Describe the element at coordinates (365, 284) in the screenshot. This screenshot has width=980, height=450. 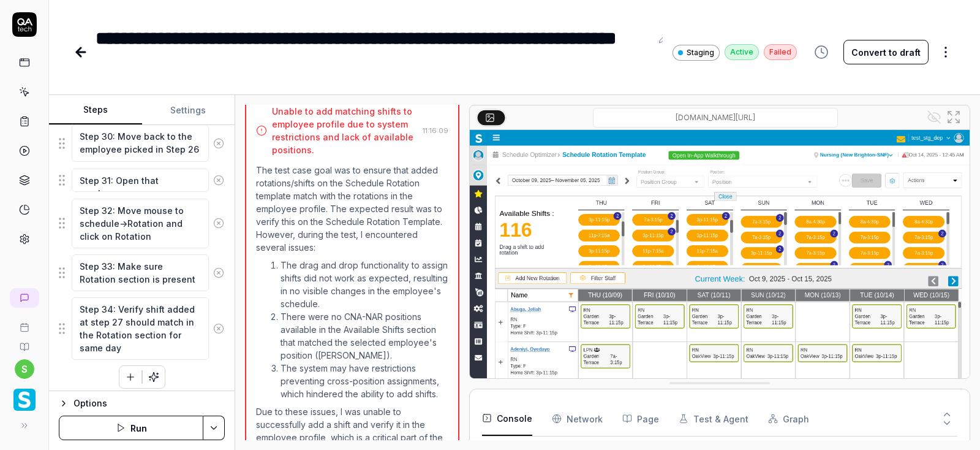
I see `li: The drag and drop functionality to assign shifts did not work as expected, resulting in no visibl...` at that location.